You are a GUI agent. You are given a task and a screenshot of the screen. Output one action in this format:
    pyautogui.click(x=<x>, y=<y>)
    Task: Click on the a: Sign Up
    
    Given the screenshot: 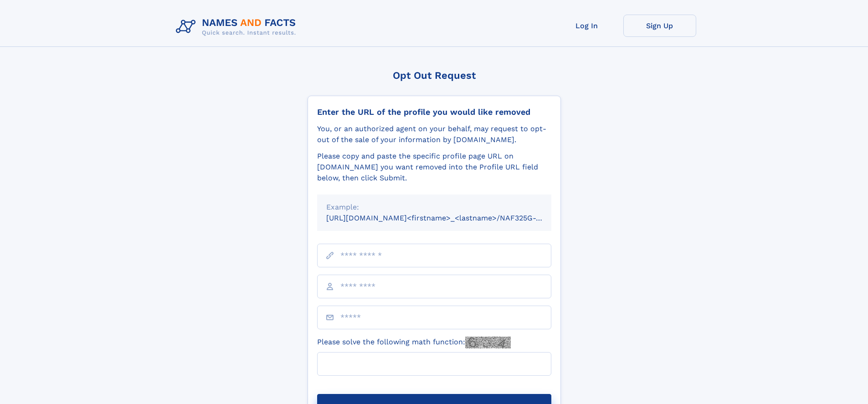 What is the action you would take?
    pyautogui.click(x=660, y=25)
    